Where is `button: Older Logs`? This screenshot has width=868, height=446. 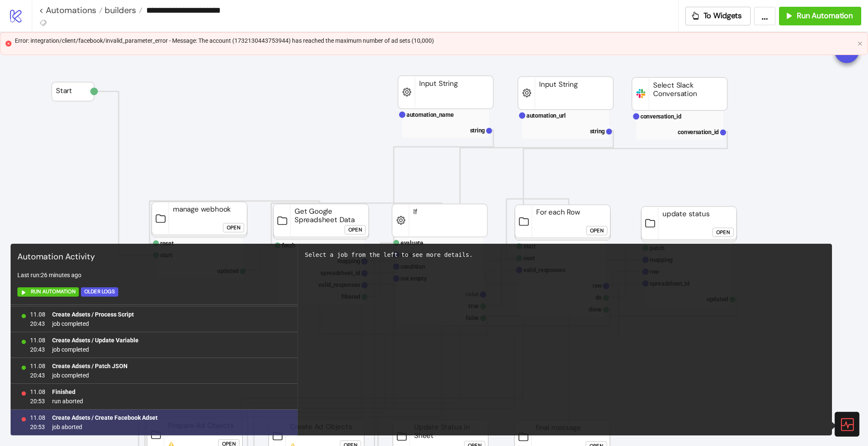 button: Older Logs is located at coordinates (100, 292).